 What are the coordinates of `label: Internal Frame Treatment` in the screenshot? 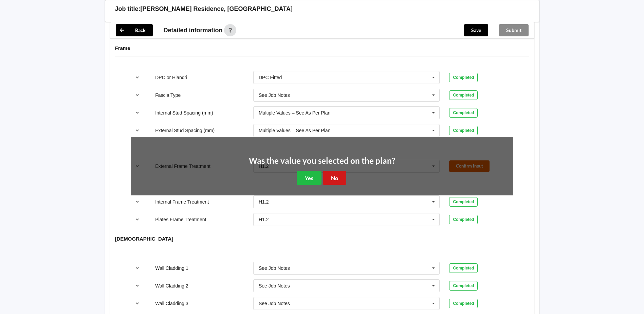 It's located at (182, 202).